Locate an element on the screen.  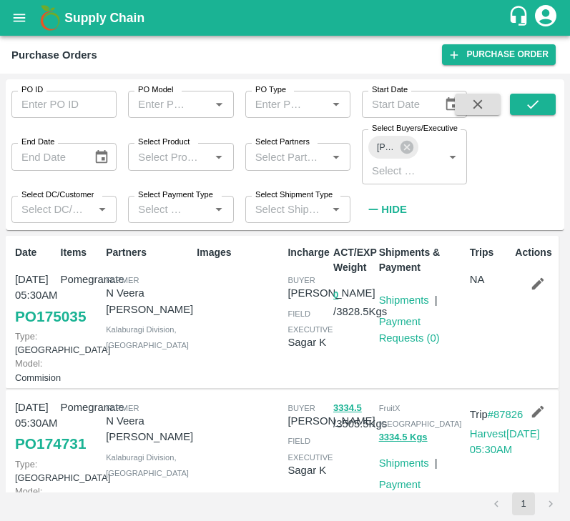
button: open drawer is located at coordinates (19, 18).